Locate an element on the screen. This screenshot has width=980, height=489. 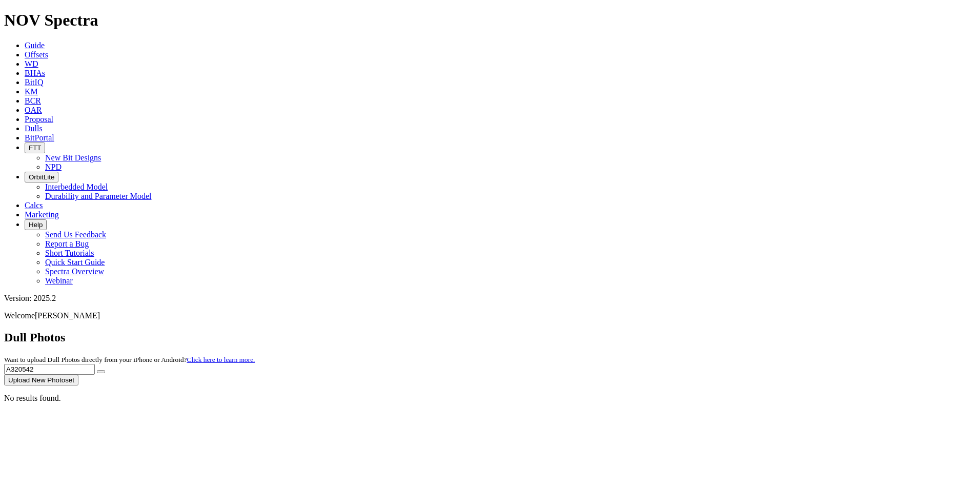
button: FTT is located at coordinates (35, 148).